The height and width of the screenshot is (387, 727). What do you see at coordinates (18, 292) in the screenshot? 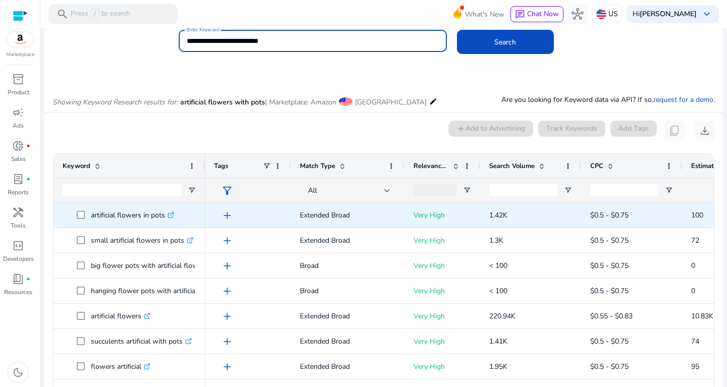
I see `p: Resources` at bounding box center [18, 292].